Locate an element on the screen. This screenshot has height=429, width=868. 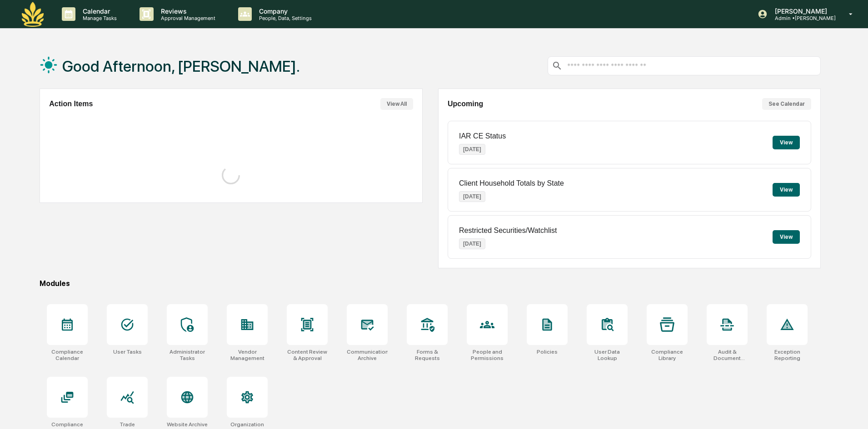
a: View All is located at coordinates (397, 104).